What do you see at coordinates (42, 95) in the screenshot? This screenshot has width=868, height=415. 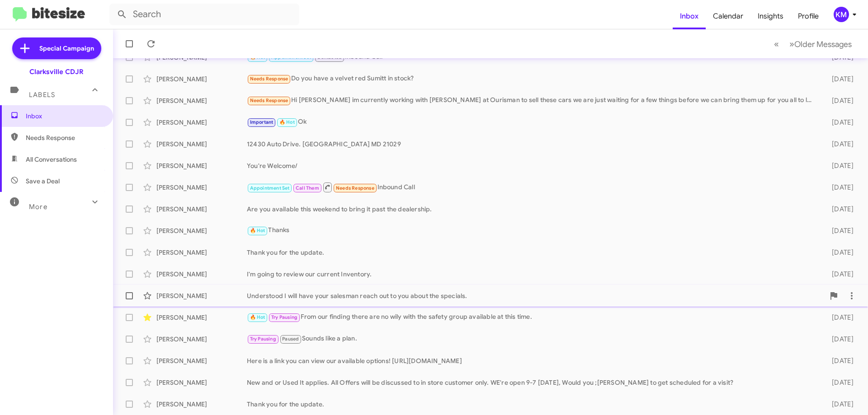 I see `span: Labels` at bounding box center [42, 95].